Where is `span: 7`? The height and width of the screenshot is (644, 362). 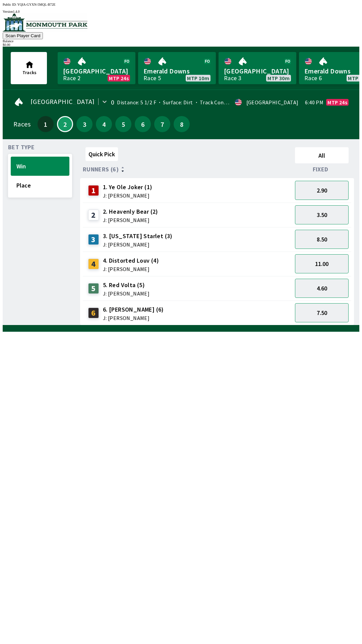 span: 7 is located at coordinates (163, 124).